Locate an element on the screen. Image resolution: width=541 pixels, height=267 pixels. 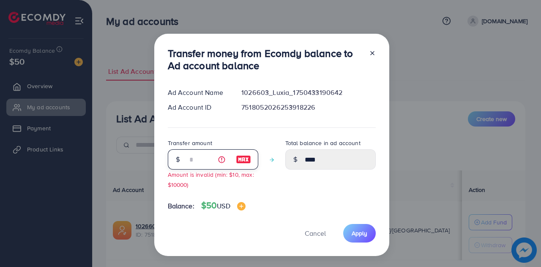
span: Apply is located at coordinates (359, 234).